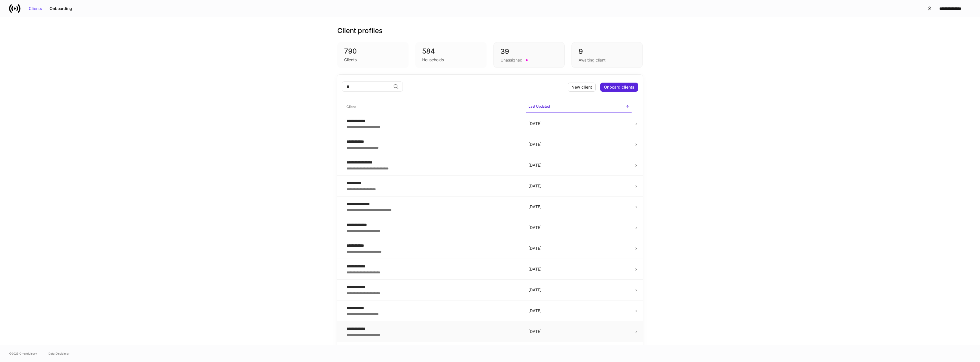 The width and height of the screenshot is (980, 362). I want to click on button: Onboard clients, so click(619, 87).